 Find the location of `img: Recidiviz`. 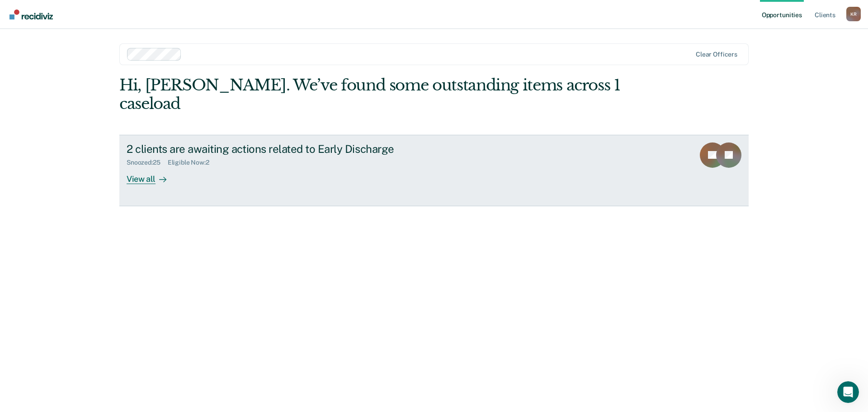

img: Recidiviz is located at coordinates (31, 14).